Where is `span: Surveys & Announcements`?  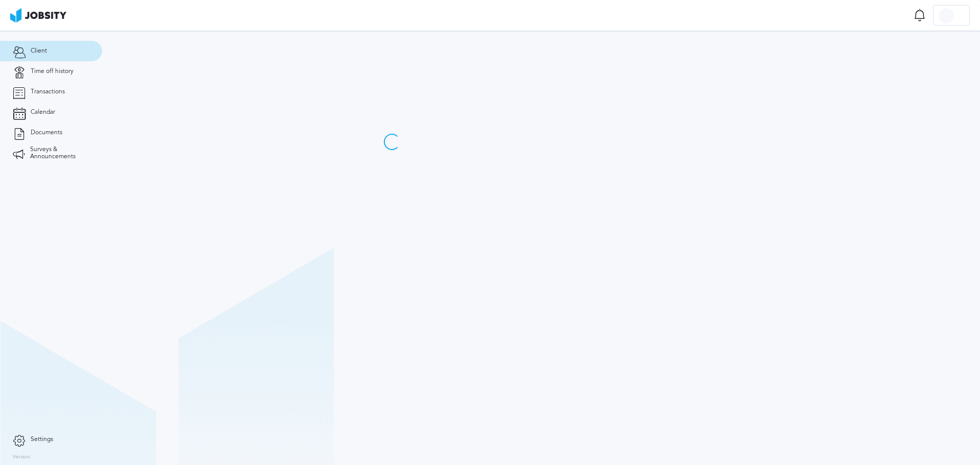 span: Surveys & Announcements is located at coordinates (60, 153).